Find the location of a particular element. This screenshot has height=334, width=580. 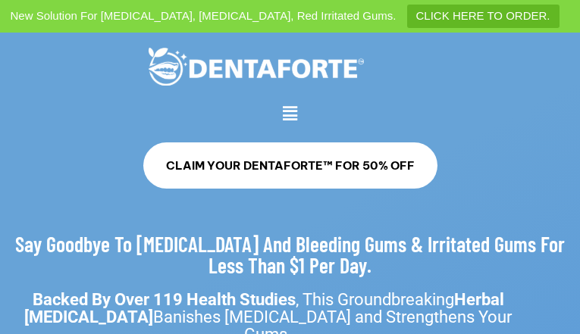

a: CLICK HERE TO ORDER. is located at coordinates (483, 16).